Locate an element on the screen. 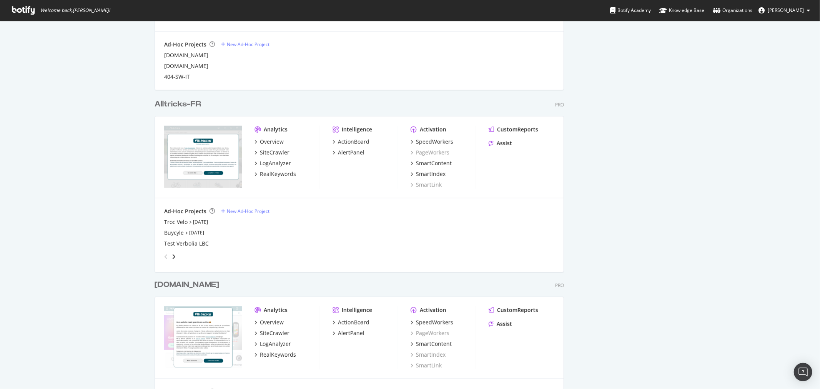  div: Alltricks-FR is located at coordinates (178, 104).